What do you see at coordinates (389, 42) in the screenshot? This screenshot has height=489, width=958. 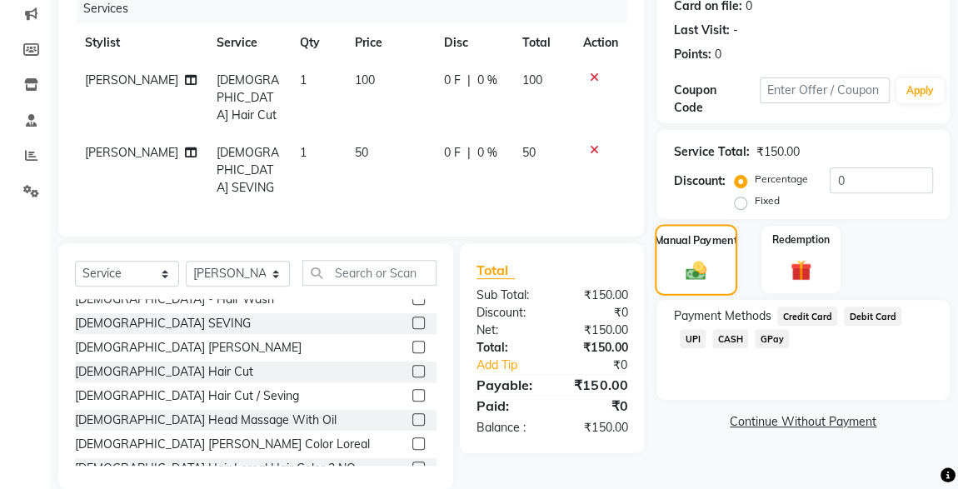 I see `th: Price` at bounding box center [389, 42].